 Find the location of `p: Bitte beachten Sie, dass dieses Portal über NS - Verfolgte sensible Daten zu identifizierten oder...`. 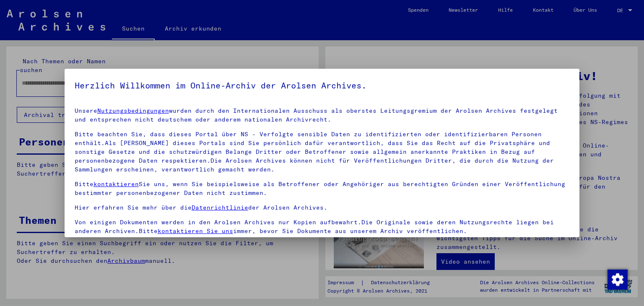

p: Bitte beachten Sie, dass dieses Portal über NS - Verfolgte sensible Daten zu identifizierten oder... is located at coordinates (322, 151).